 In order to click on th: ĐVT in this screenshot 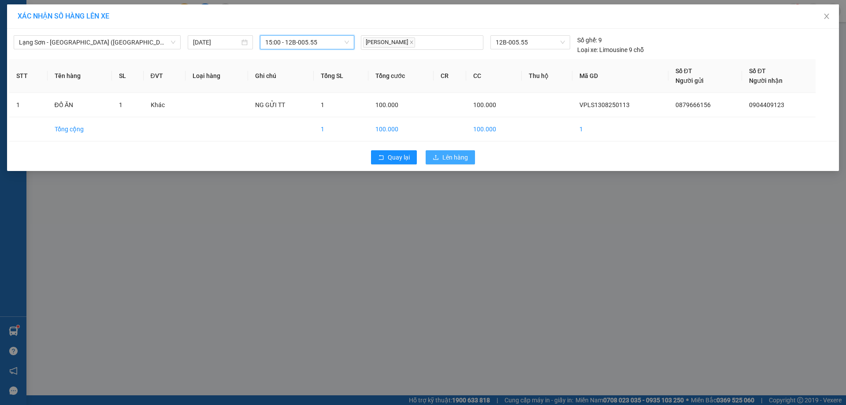, I will do `click(165, 76)`.